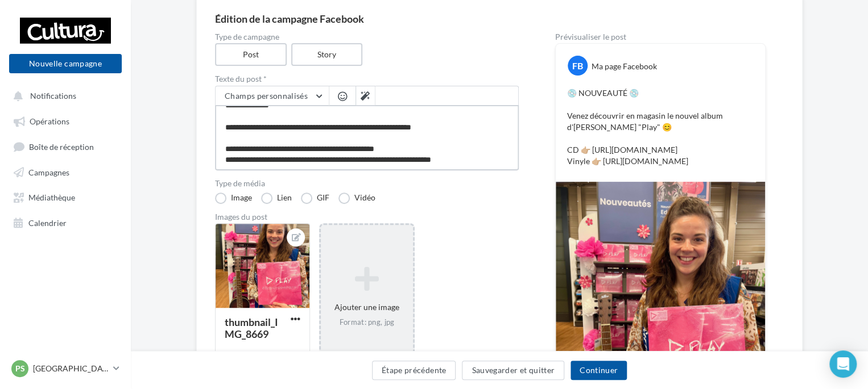 The width and height of the screenshot is (868, 389). I want to click on label: Vidéo, so click(357, 198).